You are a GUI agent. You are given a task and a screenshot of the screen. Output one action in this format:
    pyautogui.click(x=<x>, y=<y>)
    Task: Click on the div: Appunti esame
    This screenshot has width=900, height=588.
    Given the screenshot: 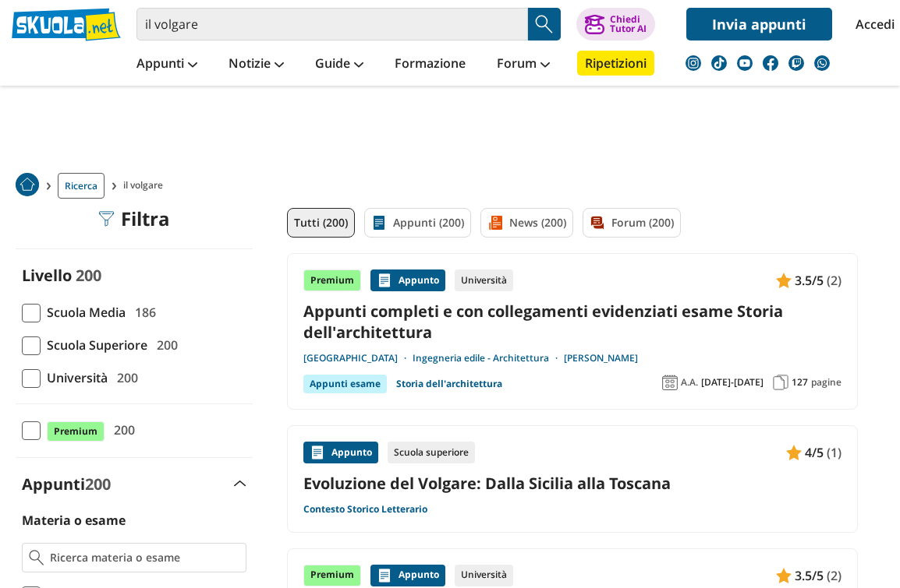 What is the action you would take?
    pyautogui.click(x=344, y=384)
    